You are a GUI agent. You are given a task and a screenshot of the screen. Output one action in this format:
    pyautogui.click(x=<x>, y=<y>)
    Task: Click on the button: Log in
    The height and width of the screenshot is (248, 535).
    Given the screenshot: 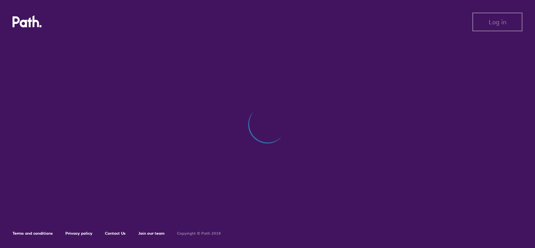 What is the action you would take?
    pyautogui.click(x=498, y=22)
    